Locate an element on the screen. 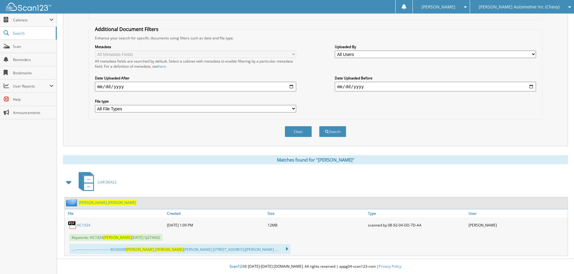 The width and height of the screenshot is (574, 274). img: PDF.png is located at coordinates (72, 225).